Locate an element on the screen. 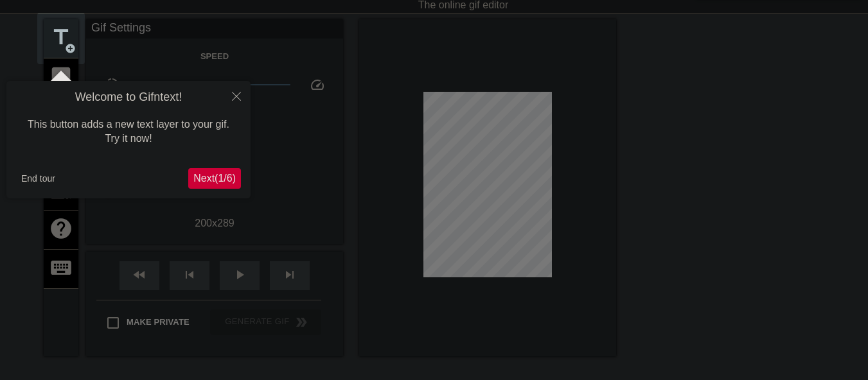 The height and width of the screenshot is (380, 868). span: Next ( 1 / 6 ) is located at coordinates (215, 177).